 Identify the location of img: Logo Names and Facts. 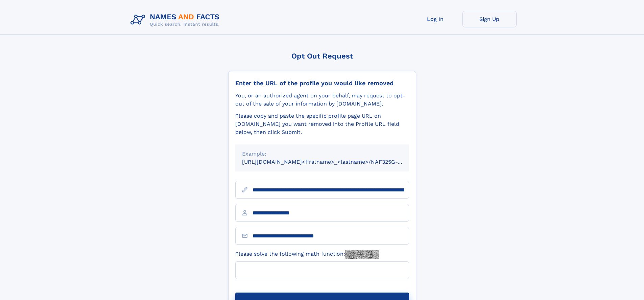
(177, 20).